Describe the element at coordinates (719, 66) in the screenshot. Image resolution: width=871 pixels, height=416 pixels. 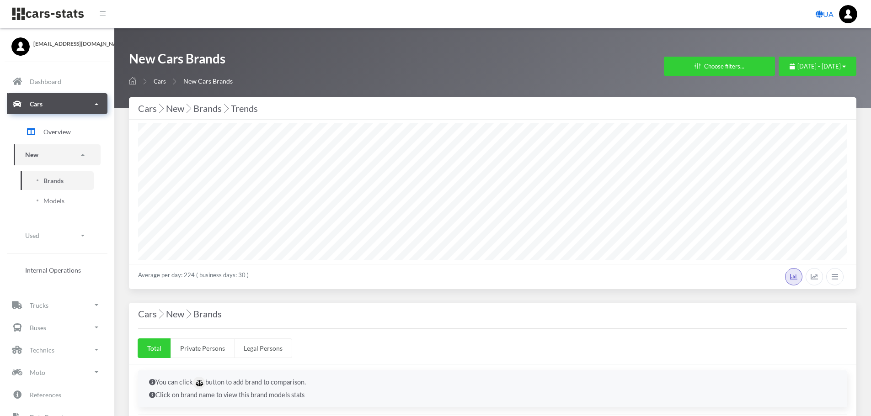
I see `button: Choose filters...` at that location.